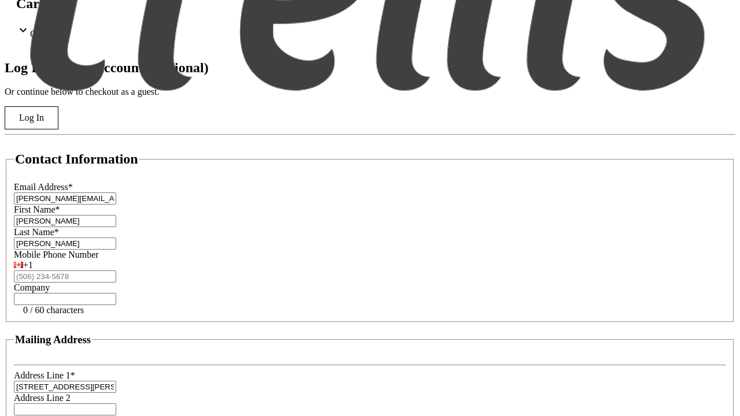 The height and width of the screenshot is (416, 740). What do you see at coordinates (31, 118) in the screenshot?
I see `span: Log In` at bounding box center [31, 118].